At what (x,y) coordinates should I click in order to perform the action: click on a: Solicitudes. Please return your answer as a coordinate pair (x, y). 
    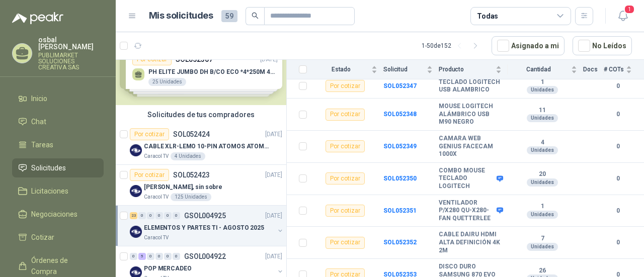
    Looking at the image, I should click on (58, 168).